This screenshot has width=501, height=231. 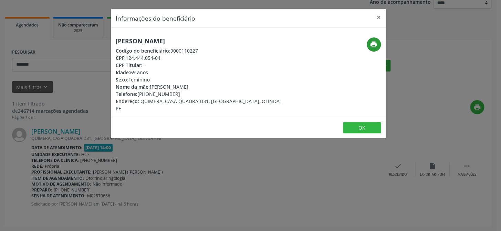 What do you see at coordinates (374, 44) in the screenshot?
I see `button: print` at bounding box center [374, 44].